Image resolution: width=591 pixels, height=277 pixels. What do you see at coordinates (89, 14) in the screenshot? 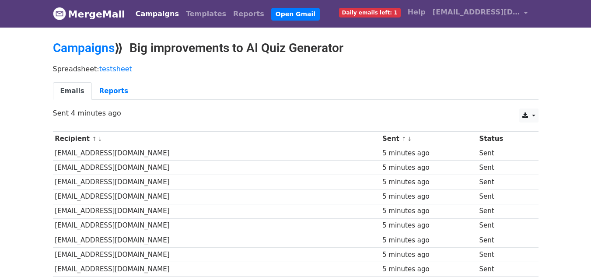
I see `a: MergeMail` at bounding box center [89, 14].